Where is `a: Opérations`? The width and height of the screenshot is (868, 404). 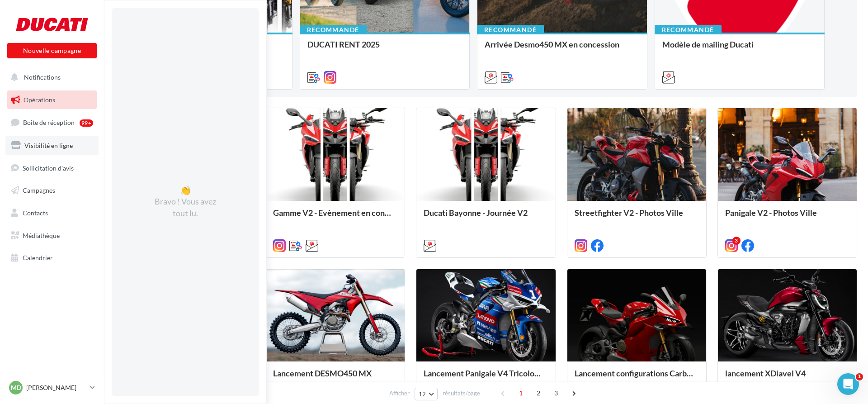 a: Opérations is located at coordinates (52, 100).